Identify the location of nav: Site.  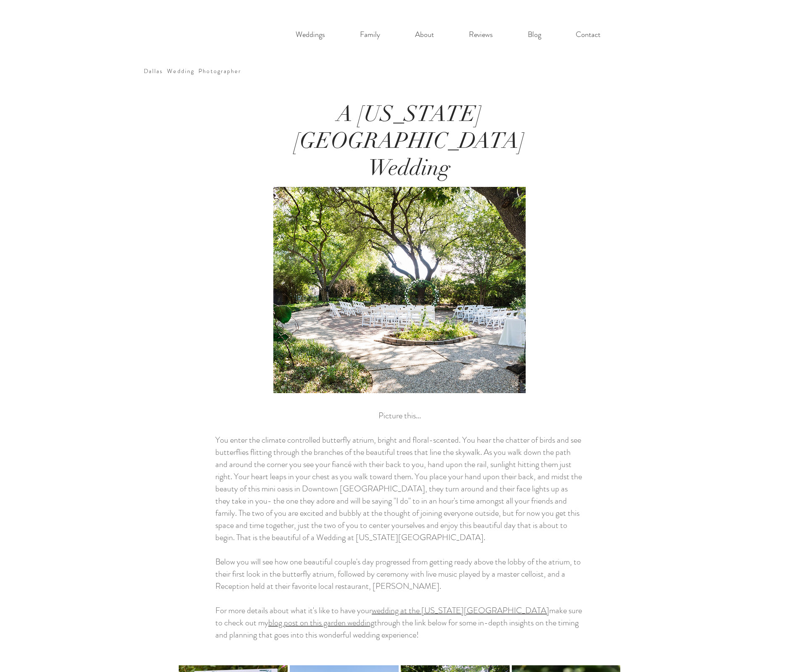
(448, 34).